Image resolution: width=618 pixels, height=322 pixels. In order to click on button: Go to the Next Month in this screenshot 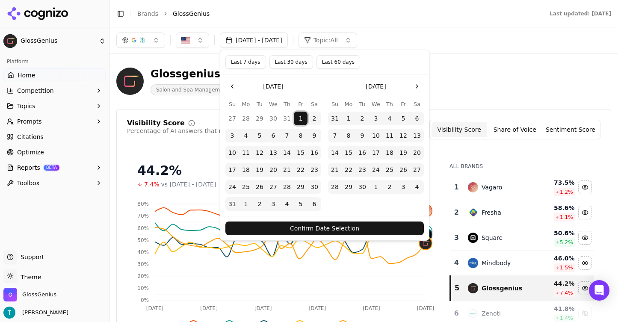, I will do `click(417, 86)`.